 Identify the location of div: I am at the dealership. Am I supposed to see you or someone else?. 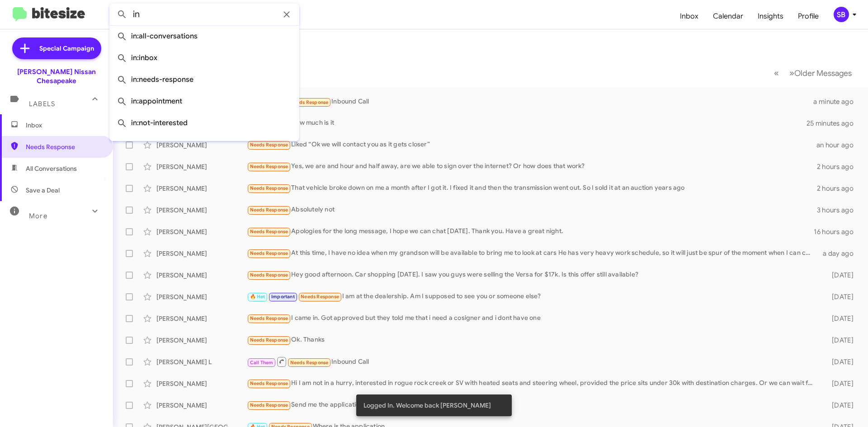
(532, 297).